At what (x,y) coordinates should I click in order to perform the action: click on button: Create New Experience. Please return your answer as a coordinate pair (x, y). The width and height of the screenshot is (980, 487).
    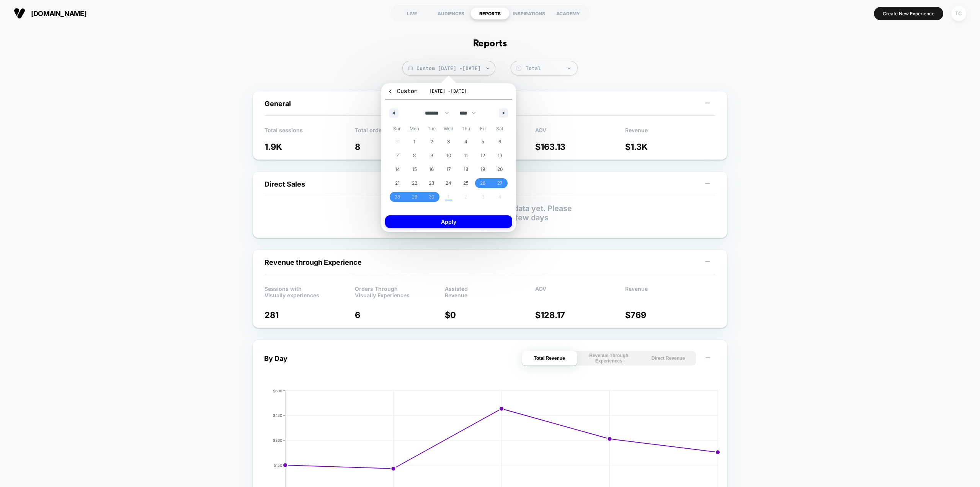
    Looking at the image, I should click on (909, 14).